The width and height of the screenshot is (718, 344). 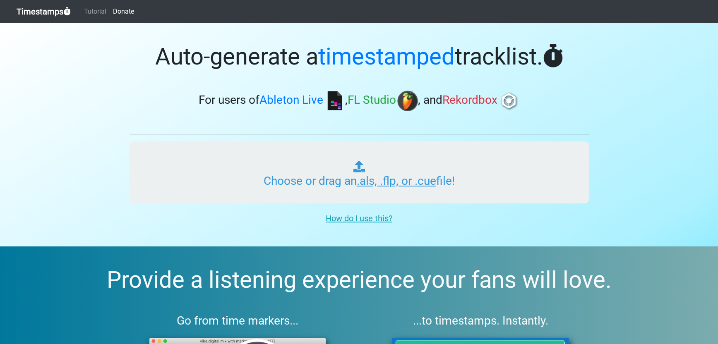 I want to click on img: ableton.png, so click(x=335, y=101).